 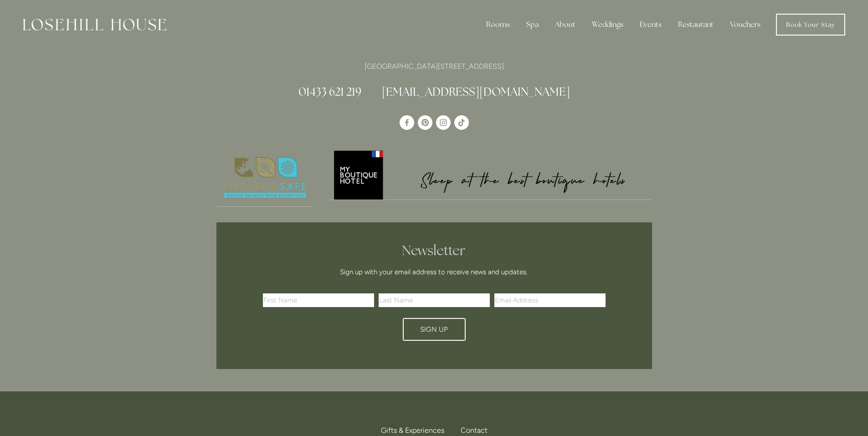 What do you see at coordinates (550, 300) in the screenshot?
I see `input: Email Address` at bounding box center [550, 300].